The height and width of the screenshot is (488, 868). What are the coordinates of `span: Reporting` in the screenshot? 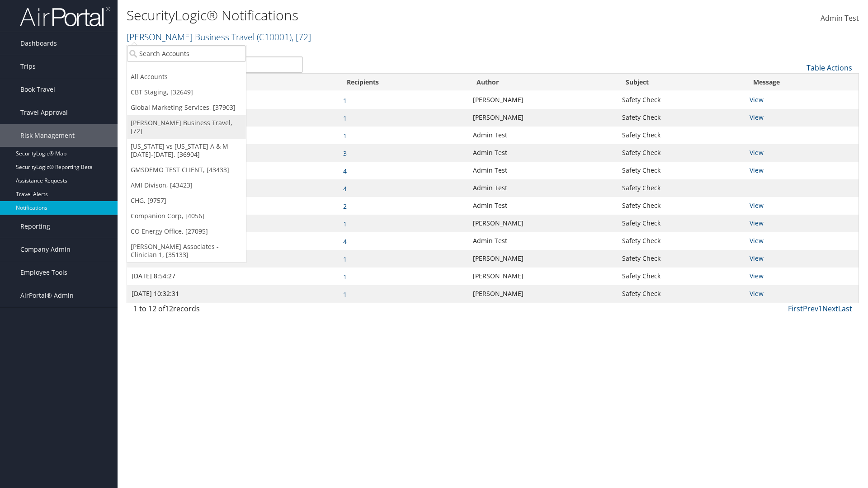 It's located at (36, 226).